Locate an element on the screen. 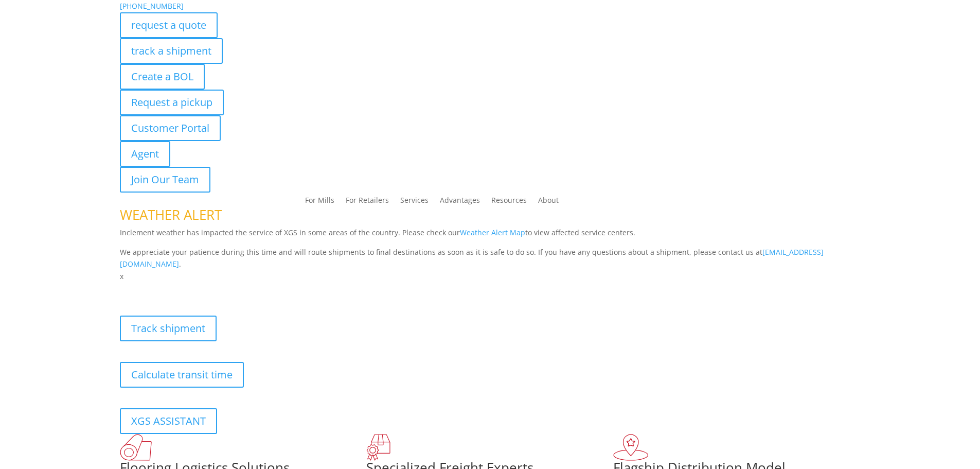 Image resolution: width=980 pixels, height=469 pixels. a: Services is located at coordinates (414, 203).